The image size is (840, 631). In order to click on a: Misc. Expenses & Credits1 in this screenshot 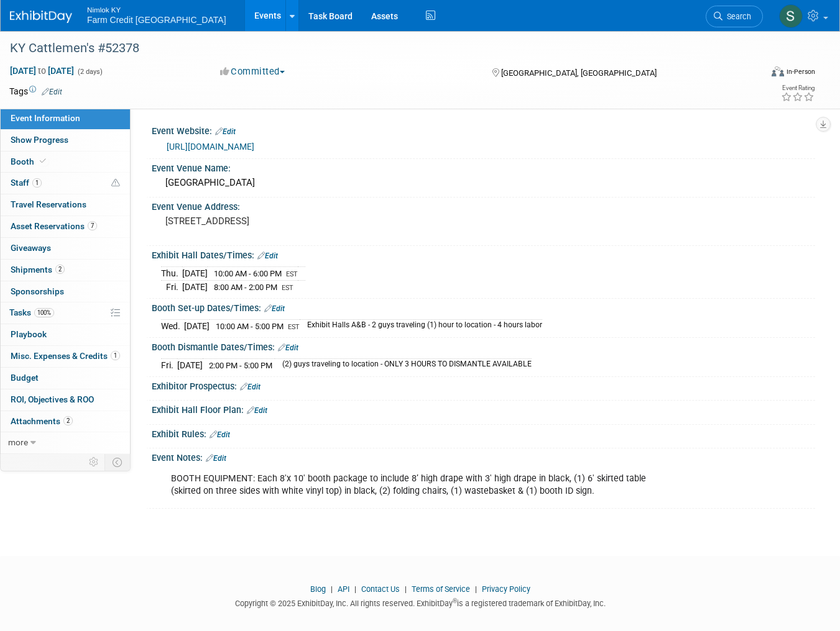, I will do `click(65, 357)`.